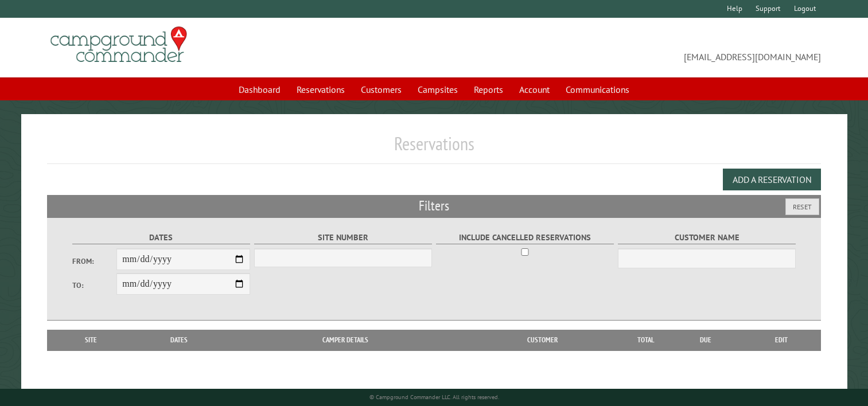 This screenshot has width=868, height=406. What do you see at coordinates (433, 206) in the screenshot?
I see `h2: Filters` at bounding box center [433, 206].